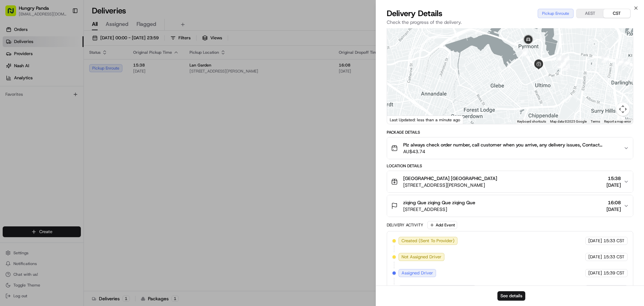  I want to click on div: 1, so click(626, 62).